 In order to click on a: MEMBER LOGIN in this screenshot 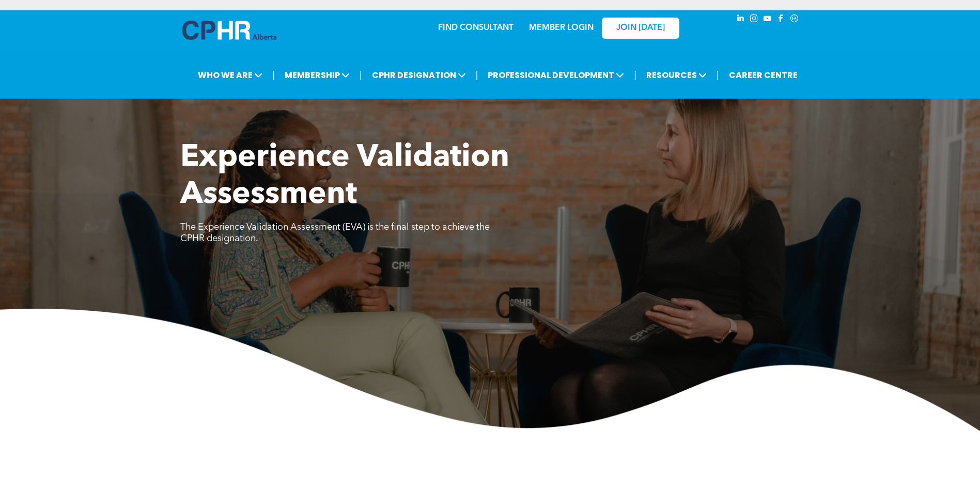, I will do `click(561, 28)`.